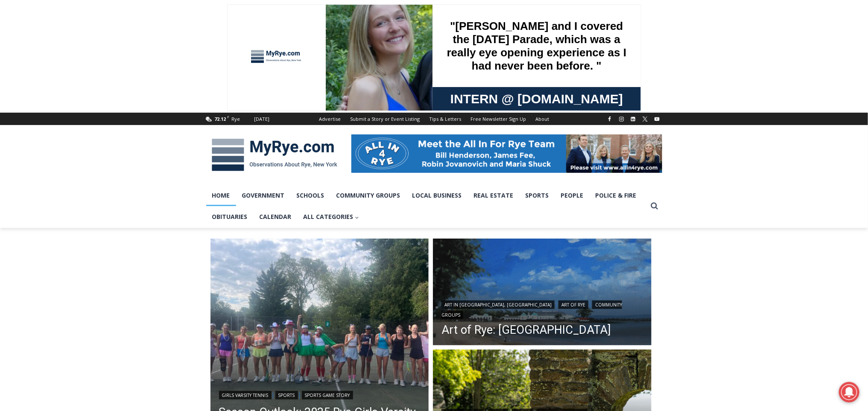 This screenshot has height=411, width=868. I want to click on a: X, so click(645, 119).